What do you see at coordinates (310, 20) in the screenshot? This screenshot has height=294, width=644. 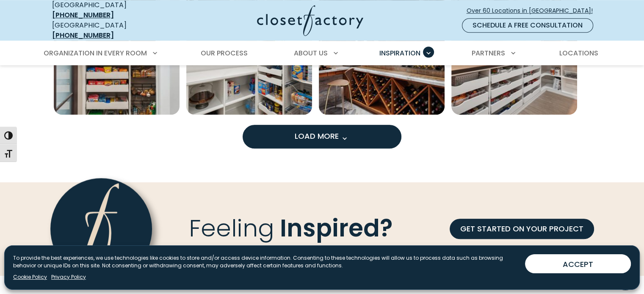 I see `img: Closet Factory Logo` at bounding box center [310, 20].